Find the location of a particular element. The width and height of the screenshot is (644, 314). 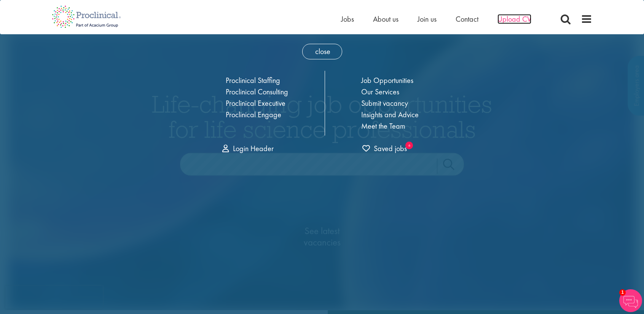

span: close is located at coordinates (322, 51).